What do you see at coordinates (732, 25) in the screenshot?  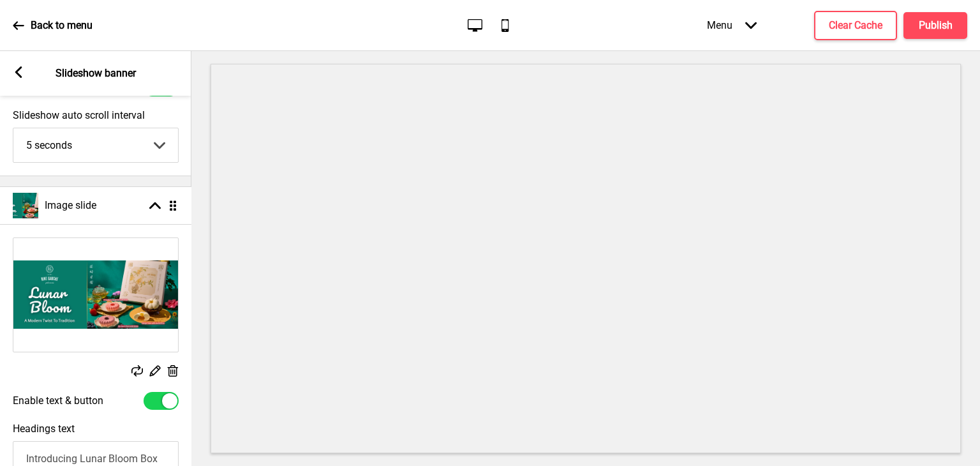 I see `div: Menu` at bounding box center [732, 25].